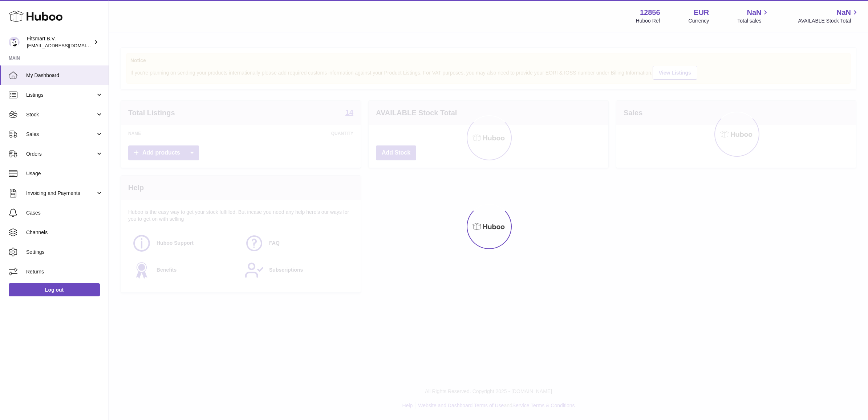 The width and height of the screenshot is (868, 420). Describe the element at coordinates (650, 12) in the screenshot. I see `strong: 12856` at that location.